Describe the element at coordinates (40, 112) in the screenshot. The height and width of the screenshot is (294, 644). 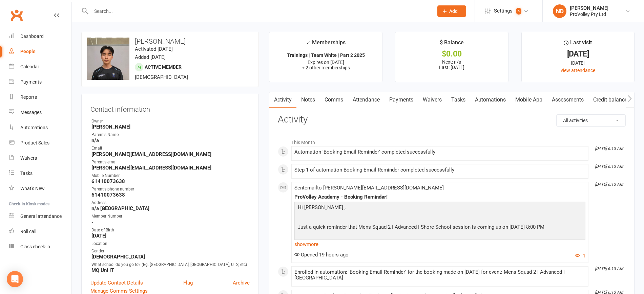
I see `a: Messages` at that location.